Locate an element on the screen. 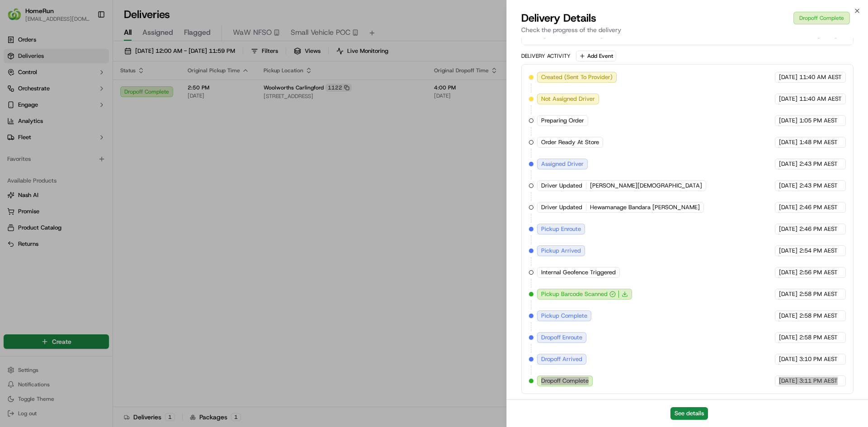  div: Delivery Activity is located at coordinates (545, 56).